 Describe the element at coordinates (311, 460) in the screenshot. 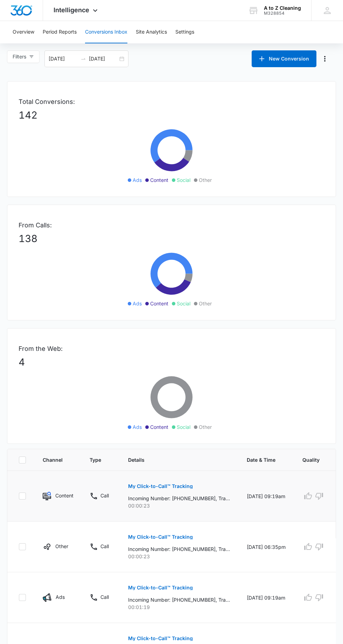

I see `span: Quality` at that location.